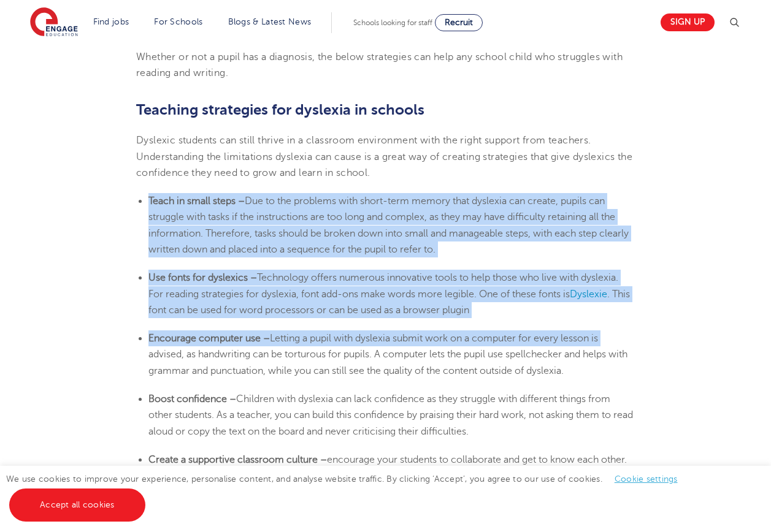 This screenshot has height=532, width=771. Describe the element at coordinates (238, 460) in the screenshot. I see `b: Create a supportive classroom culture –` at that location.